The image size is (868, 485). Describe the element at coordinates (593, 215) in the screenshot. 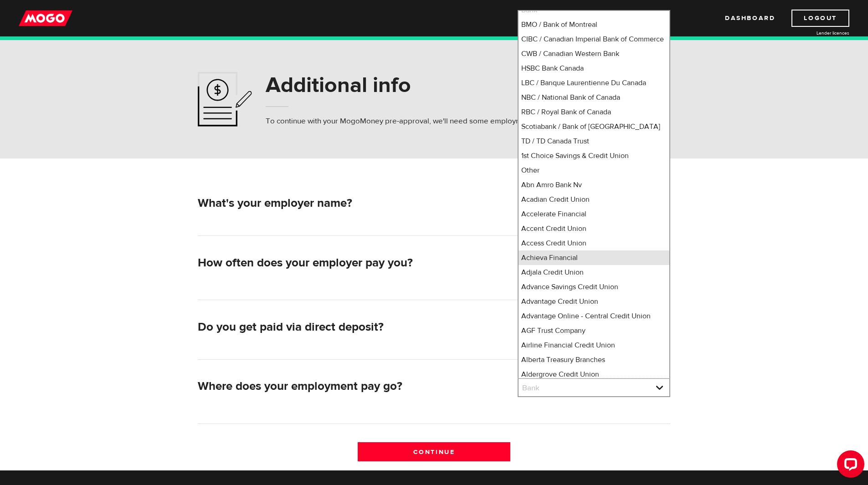

I see `li: Accelerate Financial` at that location.